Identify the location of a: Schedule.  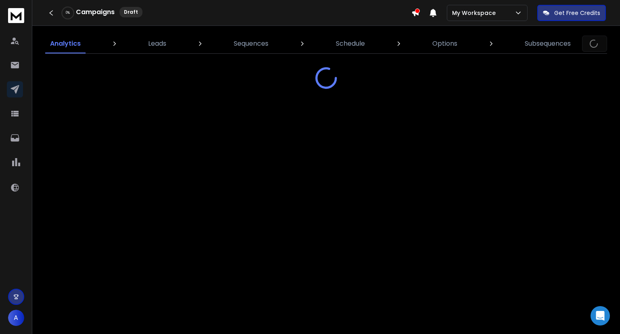
(351, 44).